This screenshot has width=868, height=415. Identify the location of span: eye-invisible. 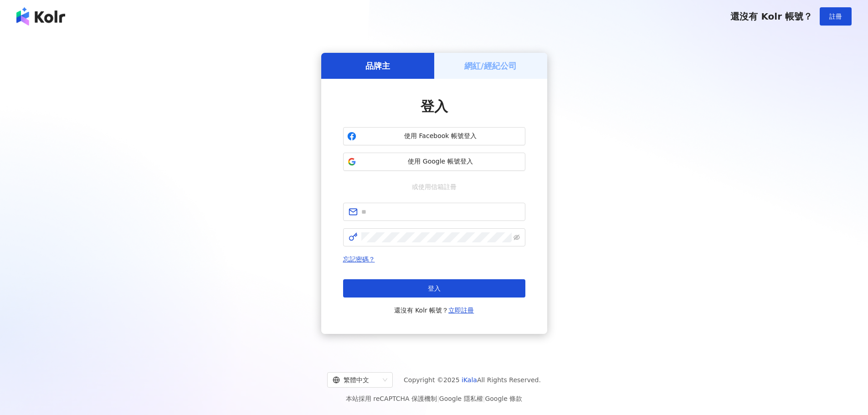
(517, 237).